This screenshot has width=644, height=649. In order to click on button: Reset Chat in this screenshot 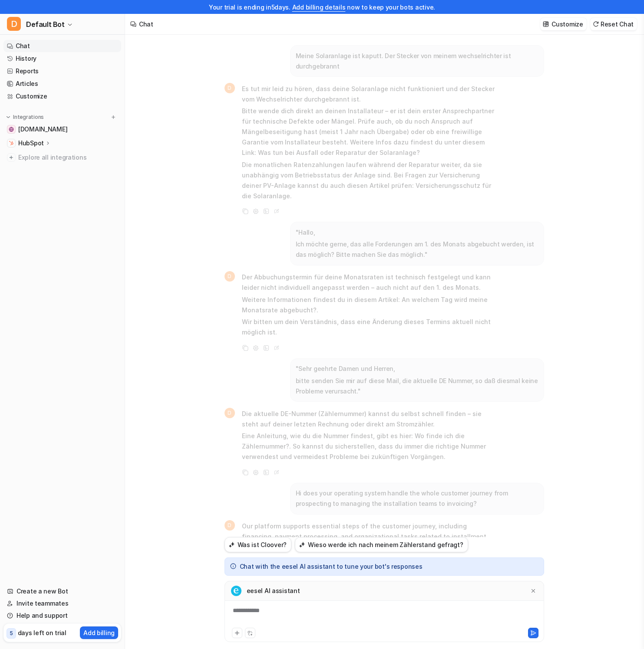, I will do `click(614, 24)`.